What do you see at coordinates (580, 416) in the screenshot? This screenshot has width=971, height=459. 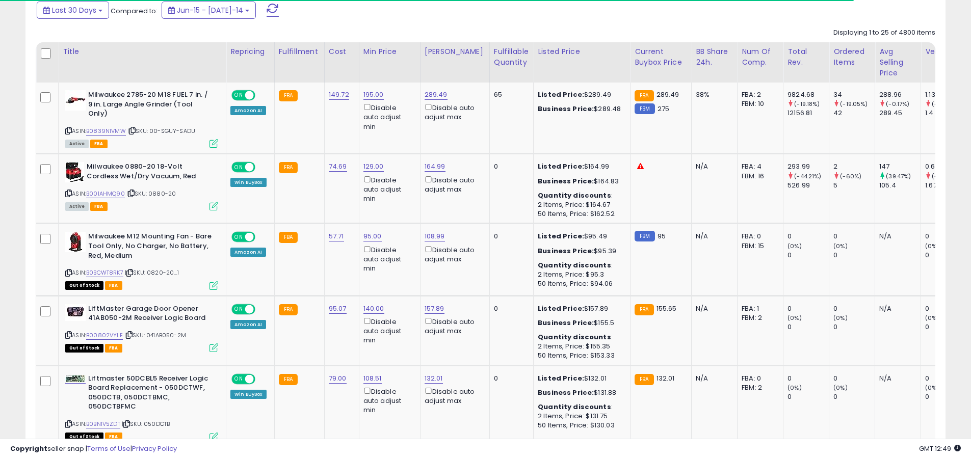 I see `div: 2 Items, Price: $131.75` at bounding box center [580, 416].